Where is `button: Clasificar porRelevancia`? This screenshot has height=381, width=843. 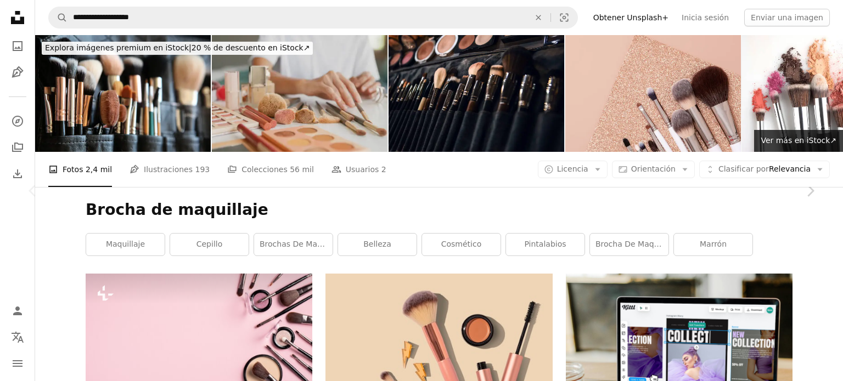
button: Clasificar porRelevancia is located at coordinates (764, 169).